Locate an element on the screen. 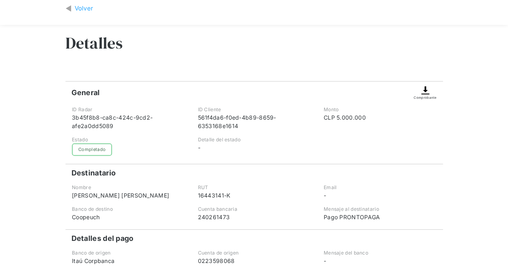 Image resolution: width=508 pixels, height=267 pixels. div: Mensaje al destinatario is located at coordinates (380, 209).